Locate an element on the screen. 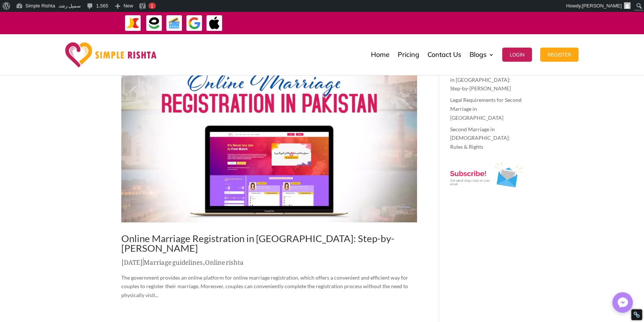 The image size is (644, 322). img: Credit Cards is located at coordinates (174, 23).